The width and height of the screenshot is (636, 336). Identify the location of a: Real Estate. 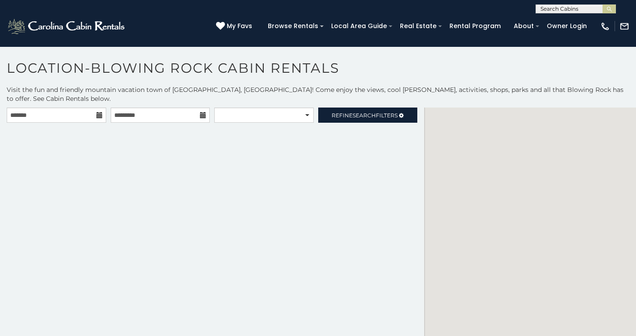
(418, 26).